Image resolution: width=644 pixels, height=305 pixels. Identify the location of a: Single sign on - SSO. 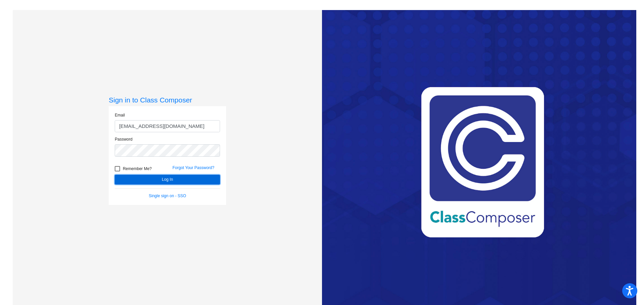
(167, 196).